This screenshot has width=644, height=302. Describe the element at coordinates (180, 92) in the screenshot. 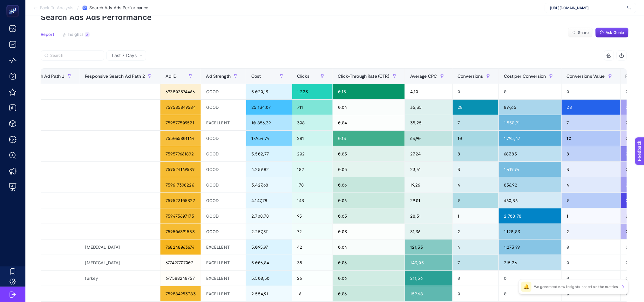

I see `div: 693803574466` at that location.